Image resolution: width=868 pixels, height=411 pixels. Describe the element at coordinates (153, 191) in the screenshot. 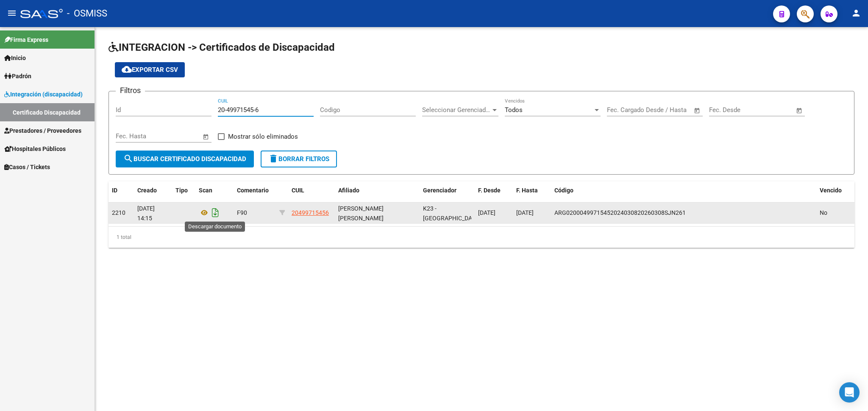

I see `datatable-header-cell: Creado` at that location.